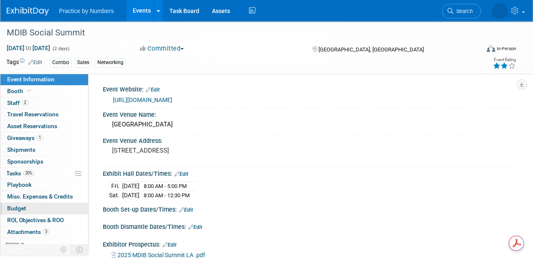 The image size is (533, 266). What do you see at coordinates (110, 62) in the screenshot?
I see `div: Networking` at bounding box center [110, 62].